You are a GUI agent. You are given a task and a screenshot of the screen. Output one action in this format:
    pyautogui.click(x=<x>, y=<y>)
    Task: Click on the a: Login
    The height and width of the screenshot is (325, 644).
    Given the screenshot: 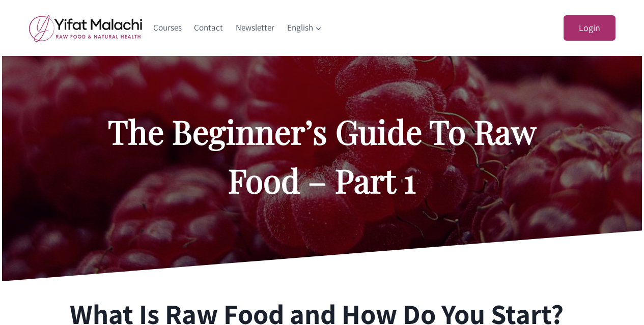 What is the action you would take?
    pyautogui.click(x=590, y=28)
    